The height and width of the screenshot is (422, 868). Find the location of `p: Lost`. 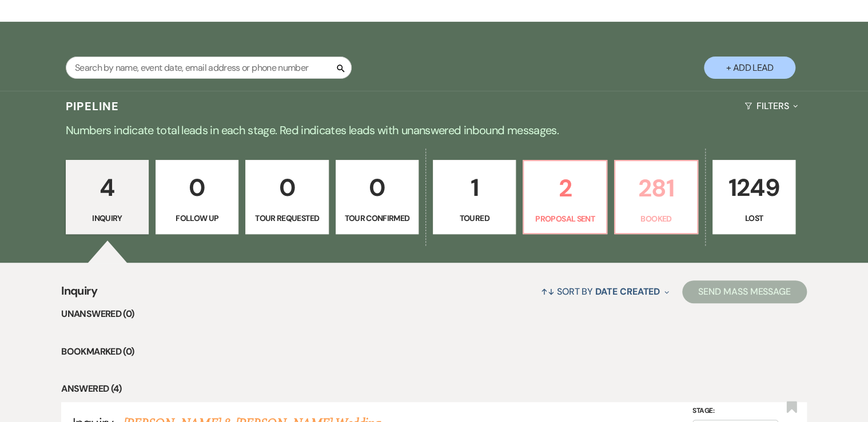

p: Lost is located at coordinates (754, 218).